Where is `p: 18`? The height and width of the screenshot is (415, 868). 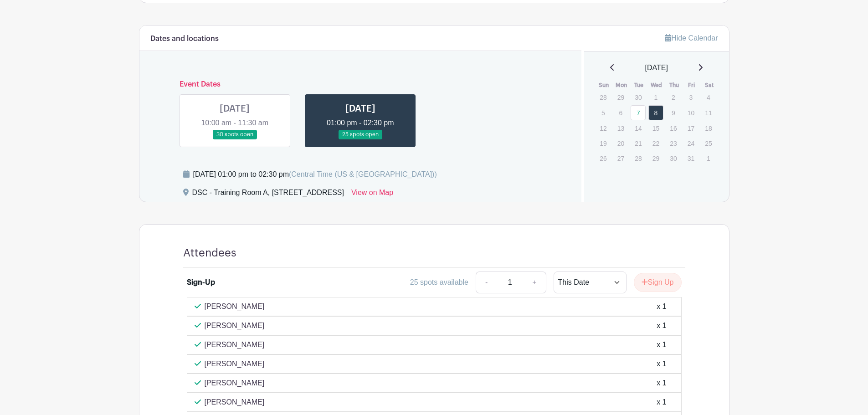 p: 18 is located at coordinates (708, 128).